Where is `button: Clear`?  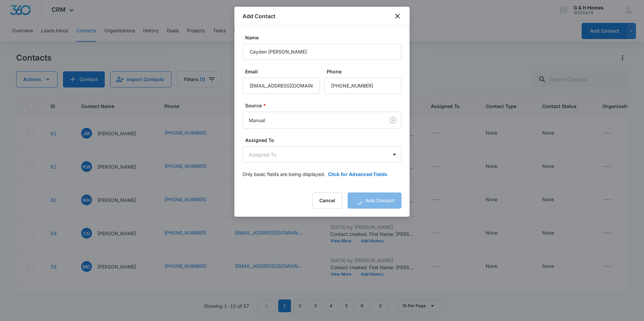
button: Clear is located at coordinates (393, 120).